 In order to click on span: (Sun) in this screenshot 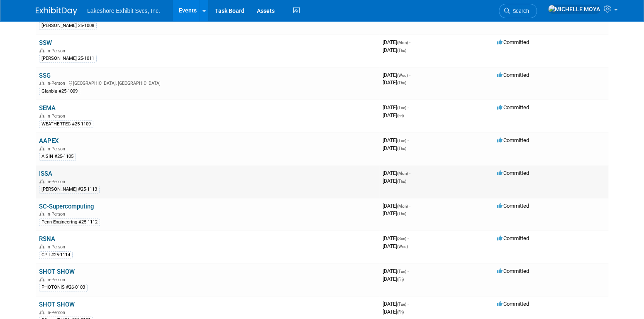, I will do `click(402, 238)`.